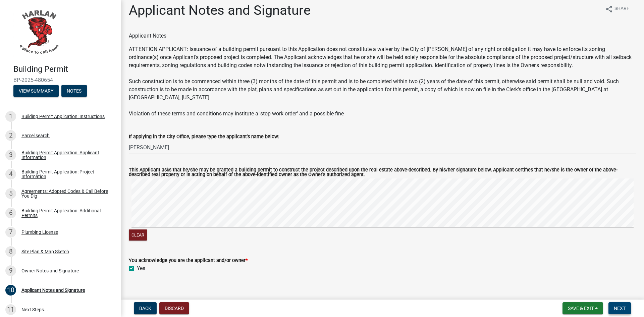 The height and width of the screenshot is (317, 644). Describe the element at coordinates (36, 91) in the screenshot. I see `button: View Summary` at that location.